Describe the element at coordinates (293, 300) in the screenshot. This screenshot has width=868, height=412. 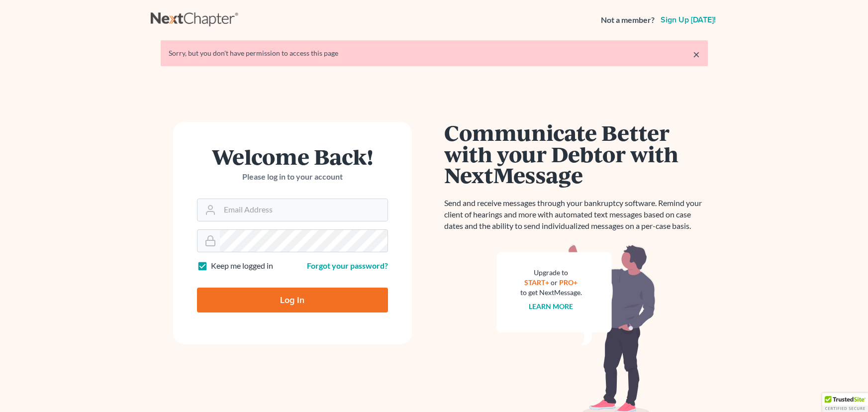
I see `input: Log In` at that location.